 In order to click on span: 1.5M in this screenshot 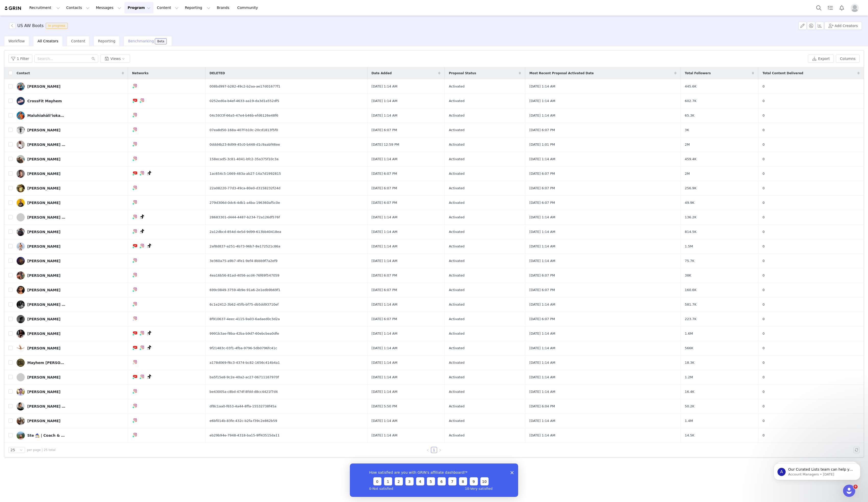, I will do `click(689, 247)`.